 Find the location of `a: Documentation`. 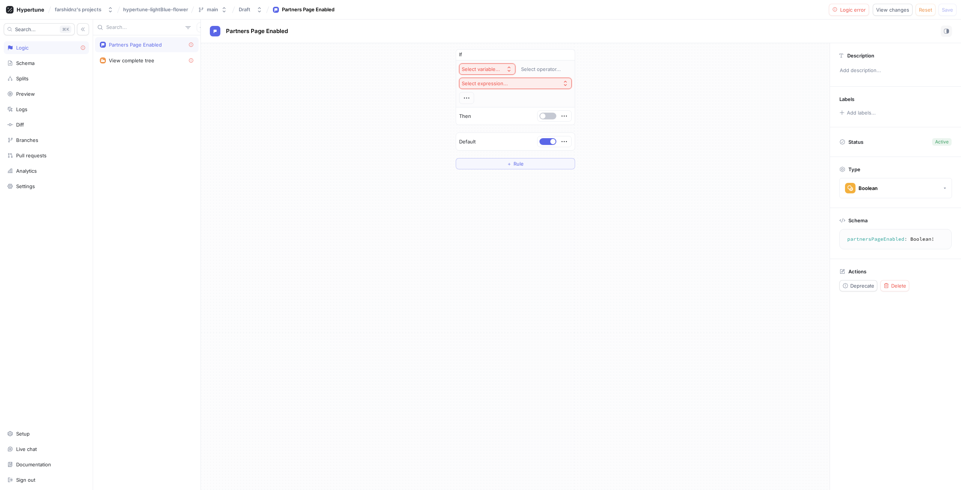

a: Documentation is located at coordinates (46, 464).